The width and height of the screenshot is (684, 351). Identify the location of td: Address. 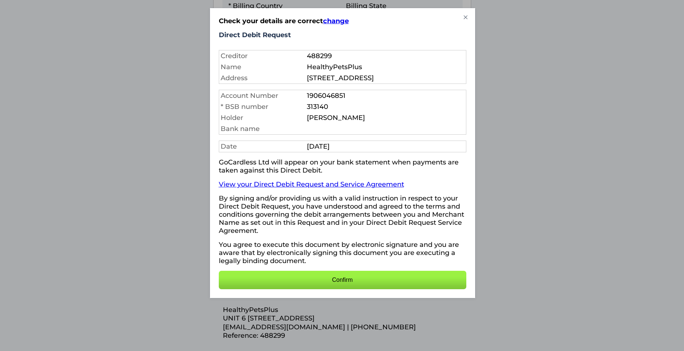
(262, 78).